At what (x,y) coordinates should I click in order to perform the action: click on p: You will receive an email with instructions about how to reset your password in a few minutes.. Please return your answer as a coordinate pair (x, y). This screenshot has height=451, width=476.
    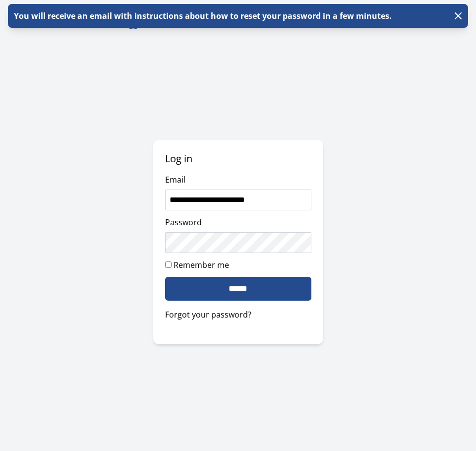
    Looking at the image, I should click on (202, 16).